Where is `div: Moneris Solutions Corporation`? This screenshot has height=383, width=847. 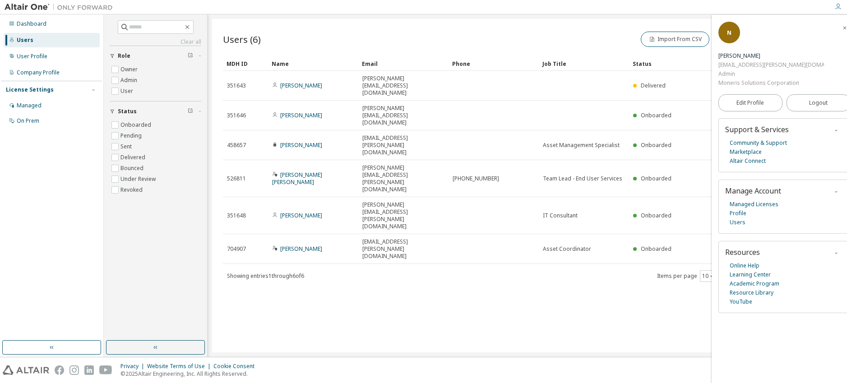
div: Moneris Solutions Corporation is located at coordinates (771, 83).